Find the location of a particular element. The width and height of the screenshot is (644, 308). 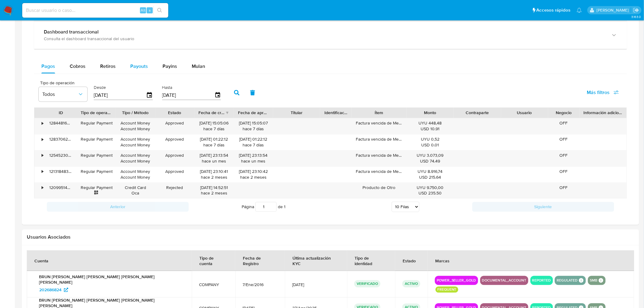

input: Buscar usuario o caso... is located at coordinates (95, 10).